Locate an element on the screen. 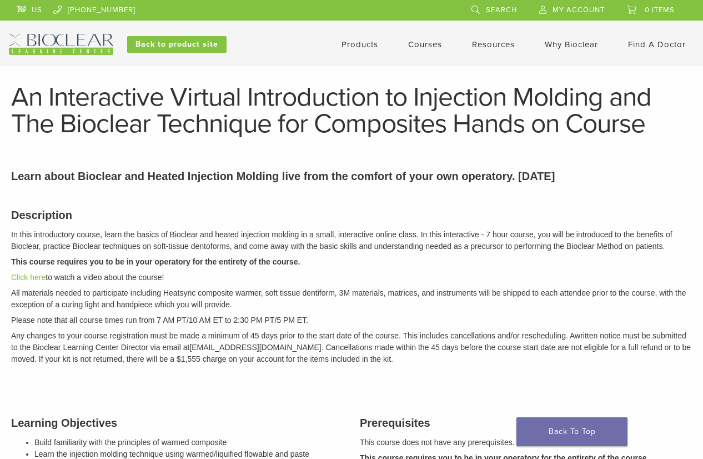 Image resolution: width=703 pixels, height=459 pixels. p: This course does not have any prerequisites. is located at coordinates (526, 442).